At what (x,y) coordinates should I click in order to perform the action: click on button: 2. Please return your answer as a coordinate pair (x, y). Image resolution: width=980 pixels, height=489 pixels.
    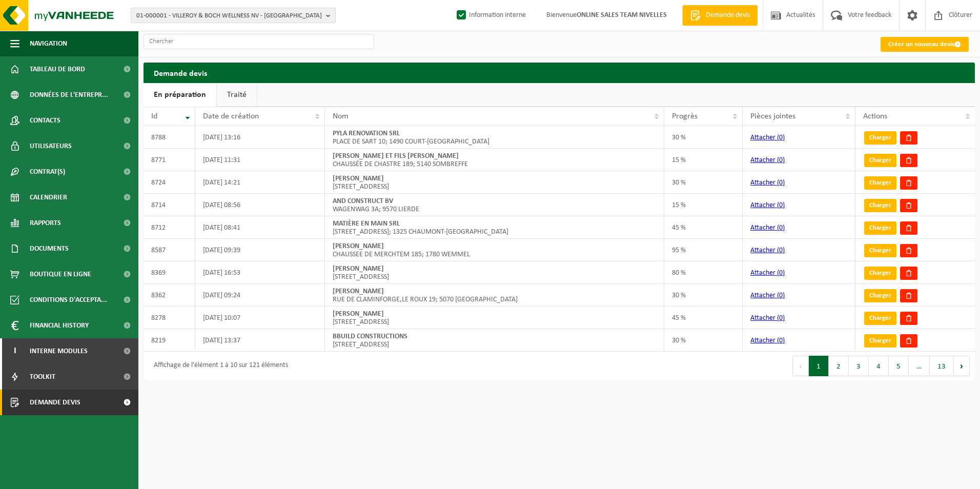
    Looking at the image, I should click on (839, 366).